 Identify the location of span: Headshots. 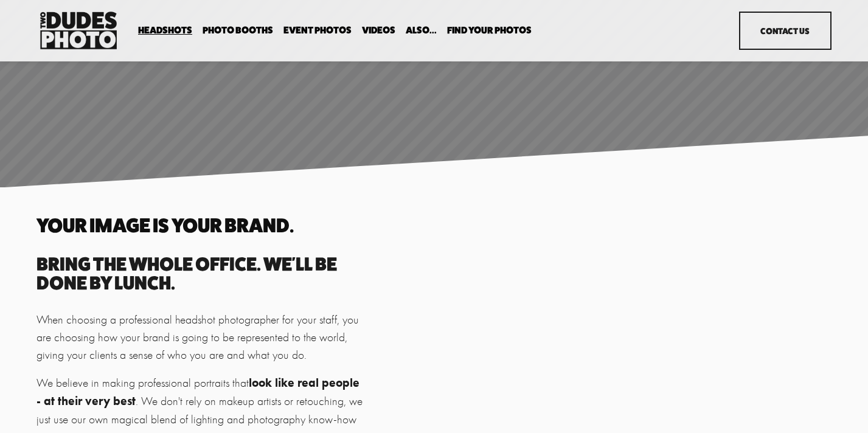
(165, 30).